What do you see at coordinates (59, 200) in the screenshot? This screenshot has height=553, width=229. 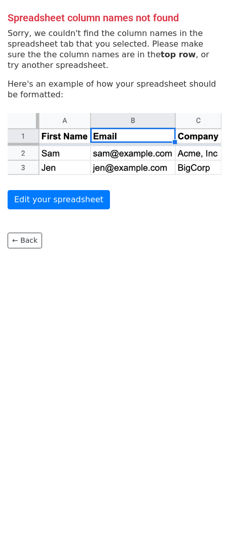 I see `a: Edit your spreadsheet` at bounding box center [59, 200].